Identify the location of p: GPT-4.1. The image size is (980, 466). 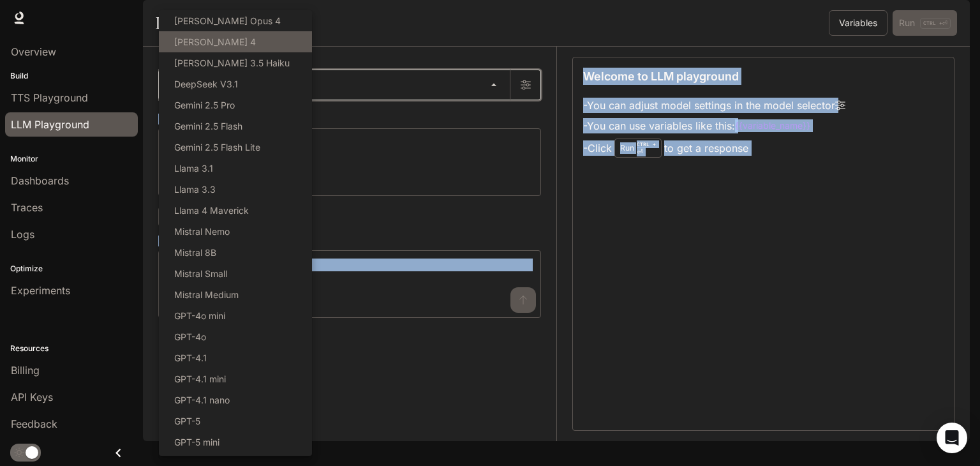
(190, 358).